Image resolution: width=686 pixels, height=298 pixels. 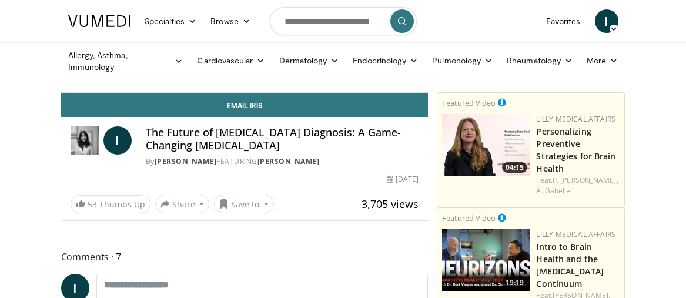 I want to click on a: Personalizing Preventive Strategies for Brain Health, so click(x=576, y=150).